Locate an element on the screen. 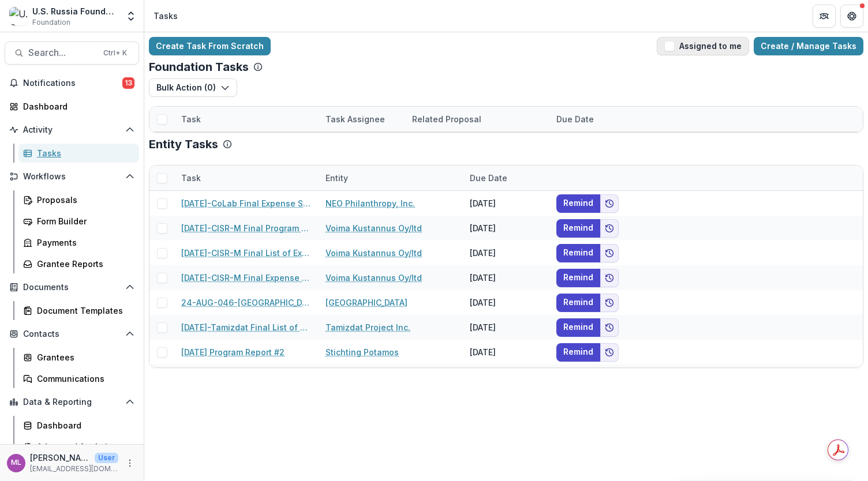  a: Create Task From Scratch is located at coordinates (210, 46).